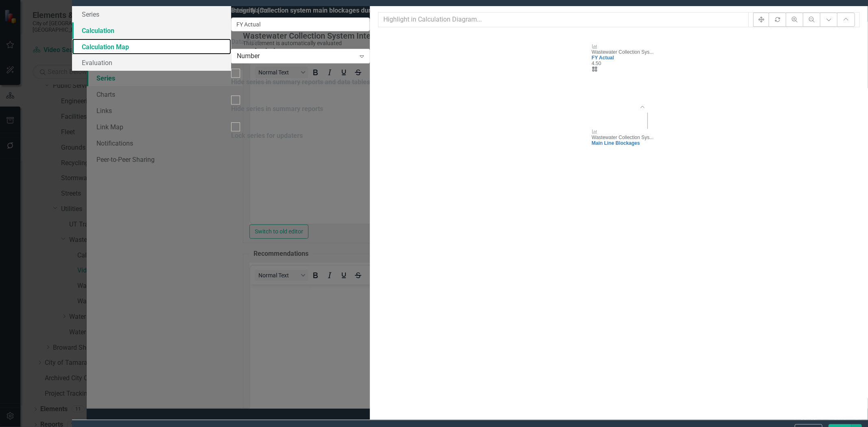 The width and height of the screenshot is (868, 427). Describe the element at coordinates (300, 42) in the screenshot. I see `label: Data Type` at that location.